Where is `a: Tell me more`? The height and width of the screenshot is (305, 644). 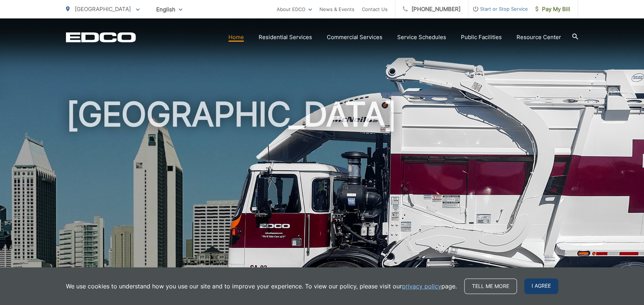
a: Tell me more is located at coordinates (490, 286).